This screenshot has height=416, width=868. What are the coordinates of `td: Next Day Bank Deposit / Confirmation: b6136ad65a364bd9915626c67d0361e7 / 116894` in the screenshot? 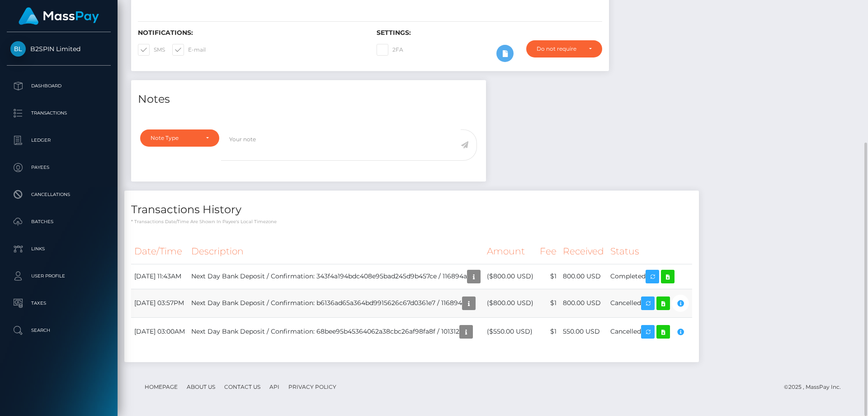 It's located at (336, 302).